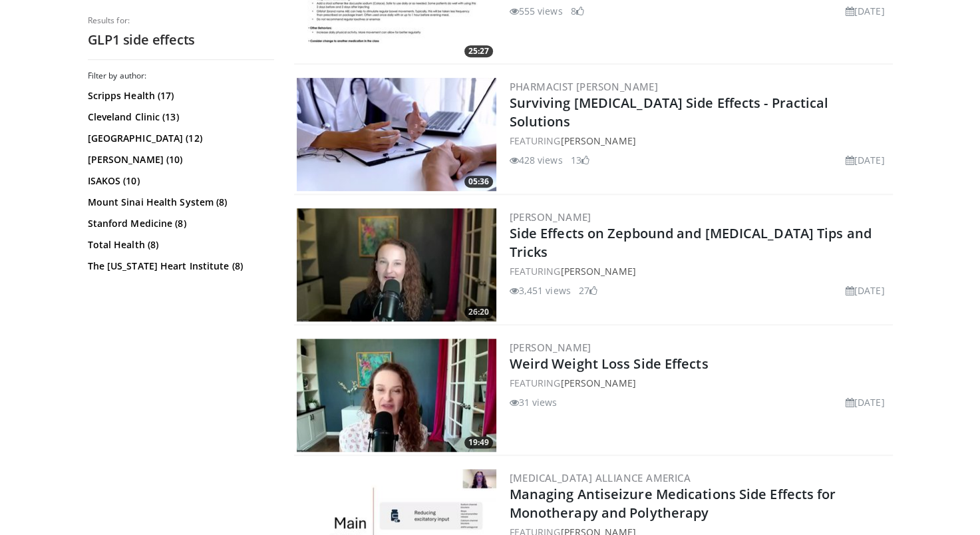 Image resolution: width=980 pixels, height=535 pixels. What do you see at coordinates (577, 11) in the screenshot?
I see `li: 8` at bounding box center [577, 11].